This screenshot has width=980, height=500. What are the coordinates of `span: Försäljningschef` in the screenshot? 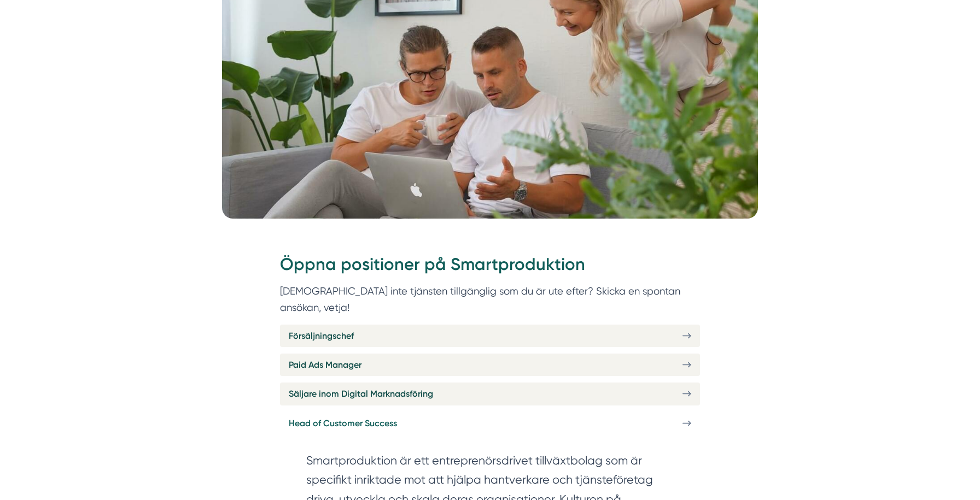 It's located at (321, 336).